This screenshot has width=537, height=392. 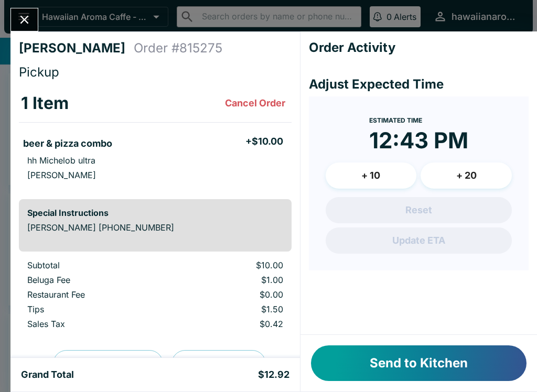 I want to click on p: Tips, so click(x=96, y=309).